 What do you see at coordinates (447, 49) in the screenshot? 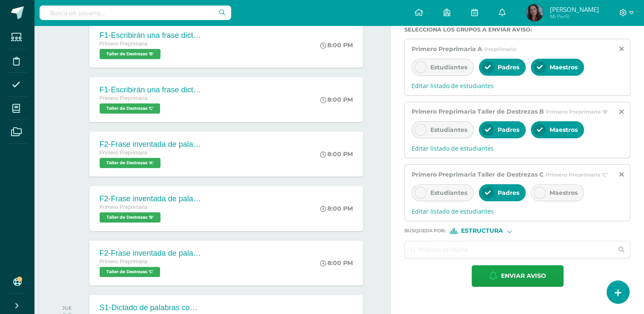
I see `span: Primero Preprimaria A` at bounding box center [447, 49].